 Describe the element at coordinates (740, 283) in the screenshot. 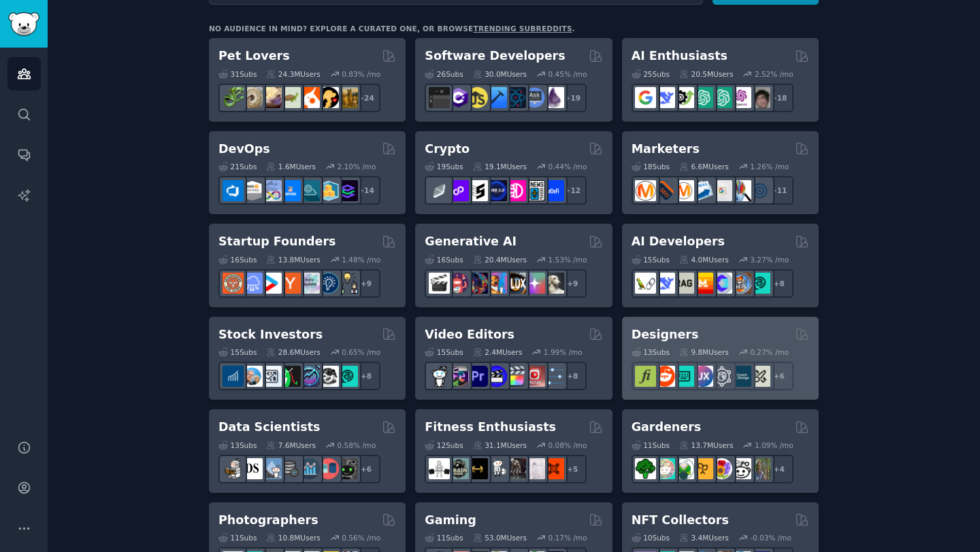

I see `img: llmops` at that location.